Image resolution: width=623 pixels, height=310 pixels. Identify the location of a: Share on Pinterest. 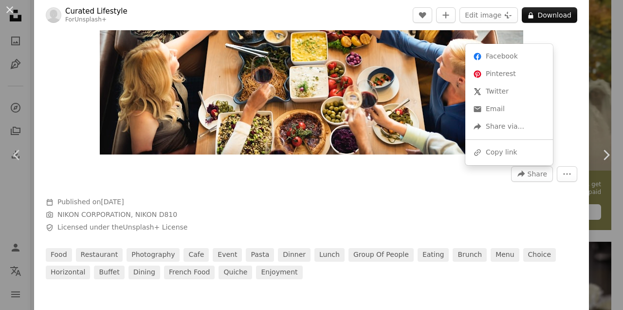
(509, 74).